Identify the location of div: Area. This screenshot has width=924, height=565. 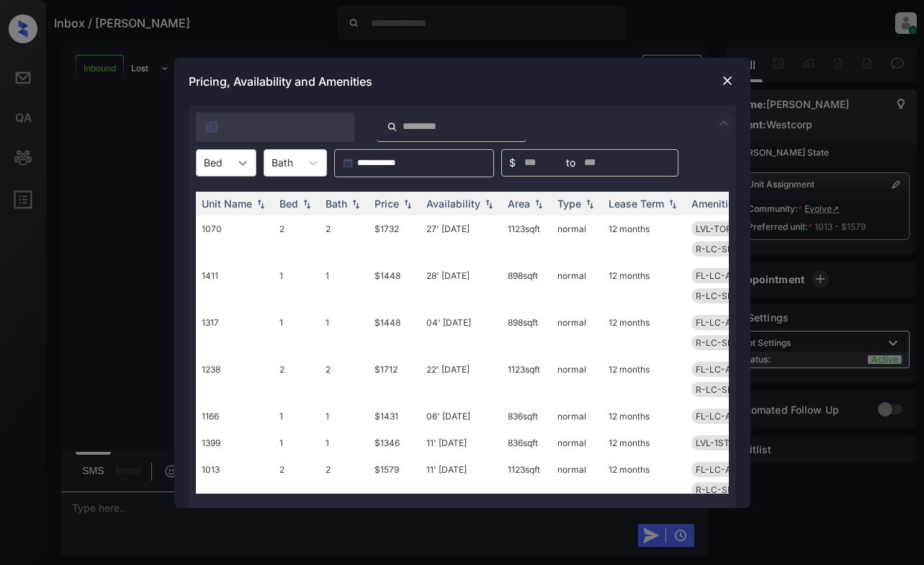
(518, 203).